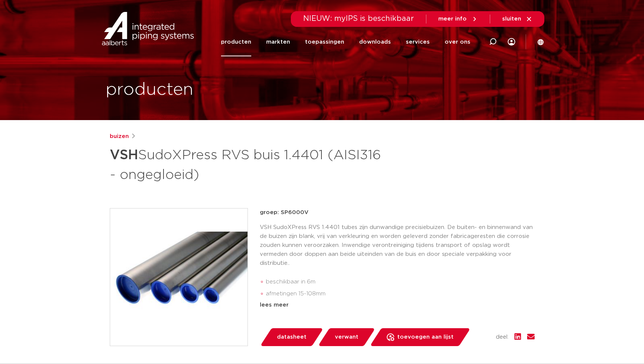 This screenshot has height=364, width=644. I want to click on a: downloads, so click(375, 42).